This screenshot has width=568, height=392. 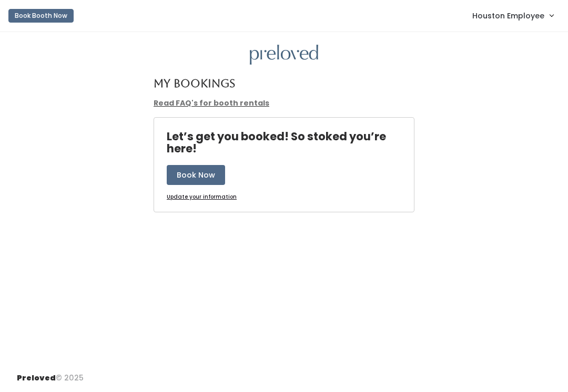 I want to click on u: Update your information, so click(x=201, y=197).